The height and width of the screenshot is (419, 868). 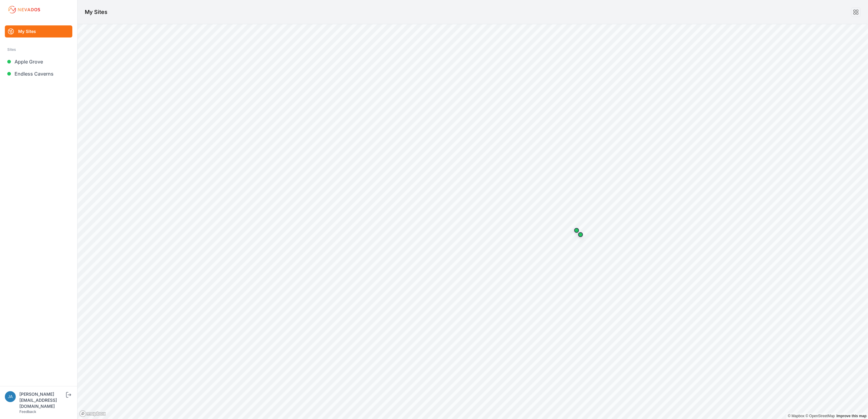 What do you see at coordinates (820, 416) in the screenshot?
I see `a: OpenStreetMap` at bounding box center [820, 416].